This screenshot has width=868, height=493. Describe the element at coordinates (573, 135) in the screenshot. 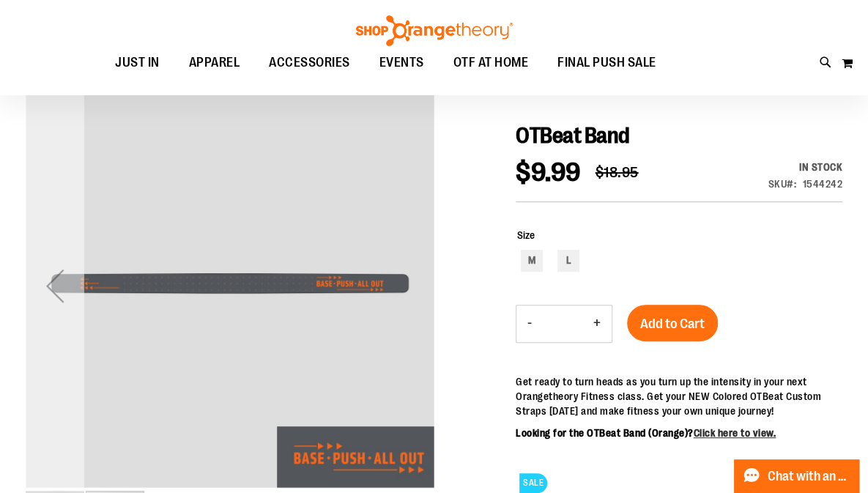

I see `span: OTBeat Band` at that location.